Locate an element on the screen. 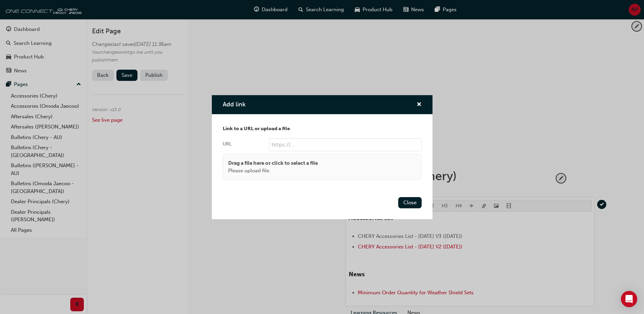 This screenshot has width=644, height=314. div: Add link is located at coordinates (322, 157).